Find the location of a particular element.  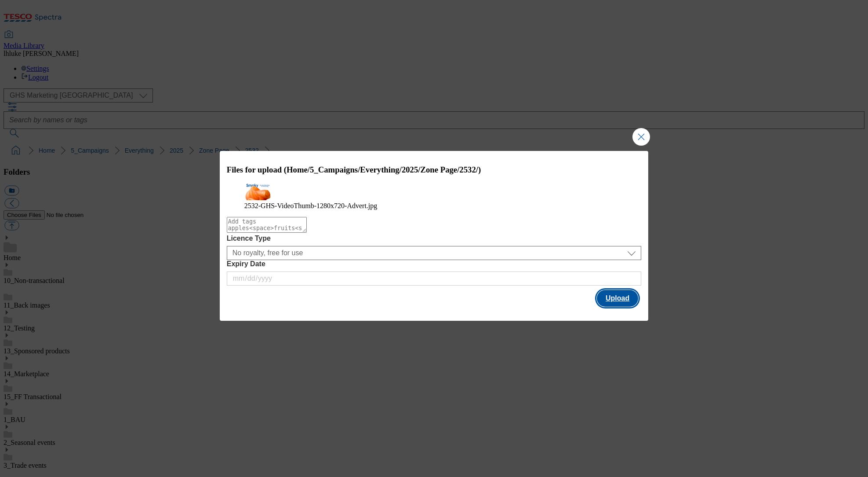

figcaption: 2532-GHS-VideoThumb-1280x720-Advert.jpg is located at coordinates (434, 206).